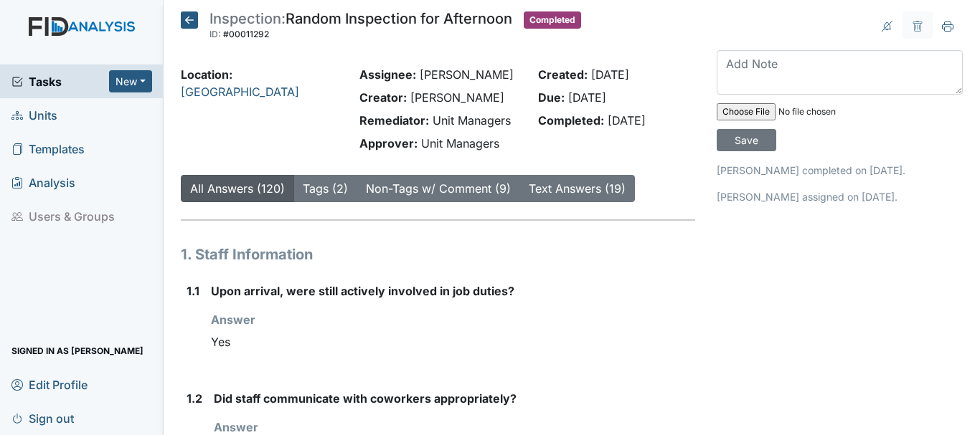  What do you see at coordinates (48, 148) in the screenshot?
I see `span: Templates` at bounding box center [48, 148].